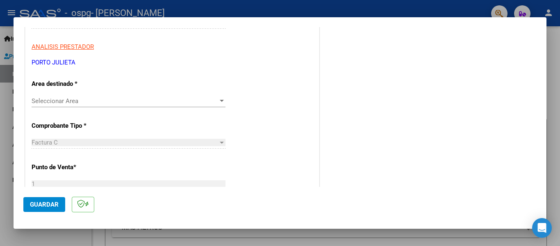 This screenshot has height=246, width=560. What do you see at coordinates (125, 101) in the screenshot?
I see `span: Seleccionar Area` at bounding box center [125, 101].